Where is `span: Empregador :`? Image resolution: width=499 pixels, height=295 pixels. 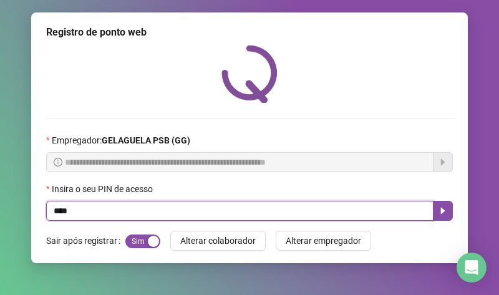
span: Empregador : is located at coordinates (121, 140).